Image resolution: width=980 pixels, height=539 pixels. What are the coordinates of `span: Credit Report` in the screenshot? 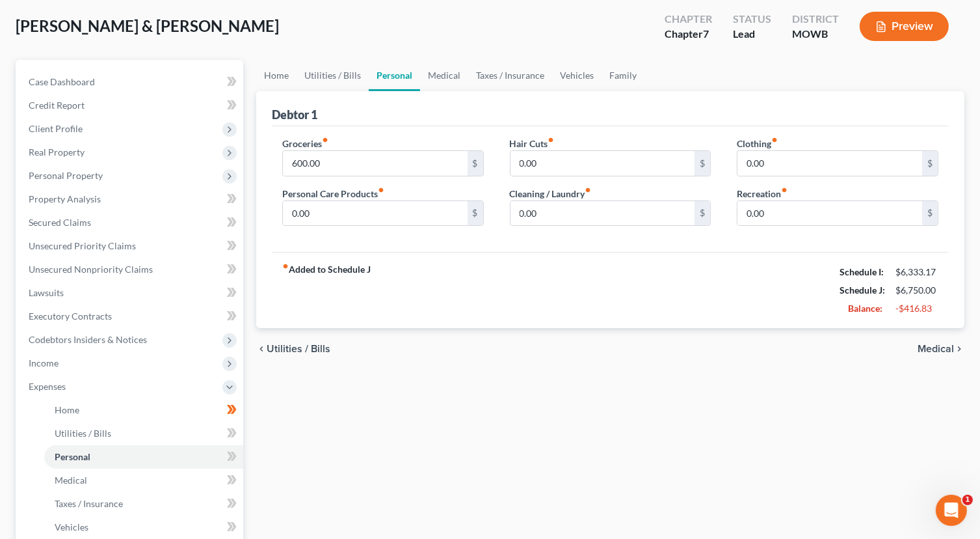 It's located at (57, 105).